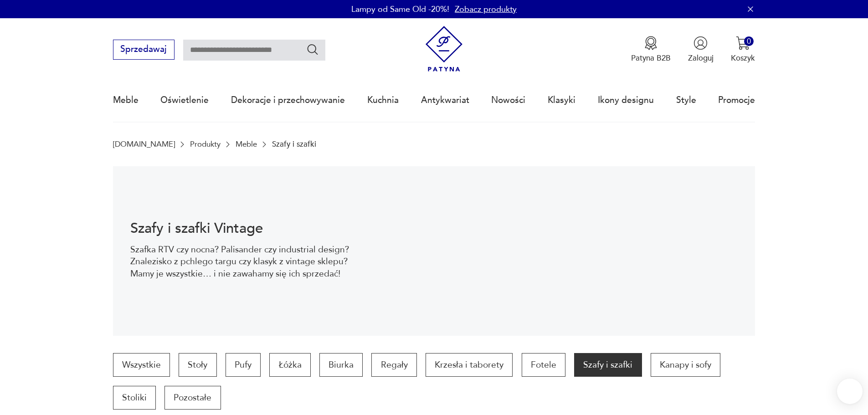 This screenshot has height=415, width=868. I want to click on p: Biurka, so click(341, 365).